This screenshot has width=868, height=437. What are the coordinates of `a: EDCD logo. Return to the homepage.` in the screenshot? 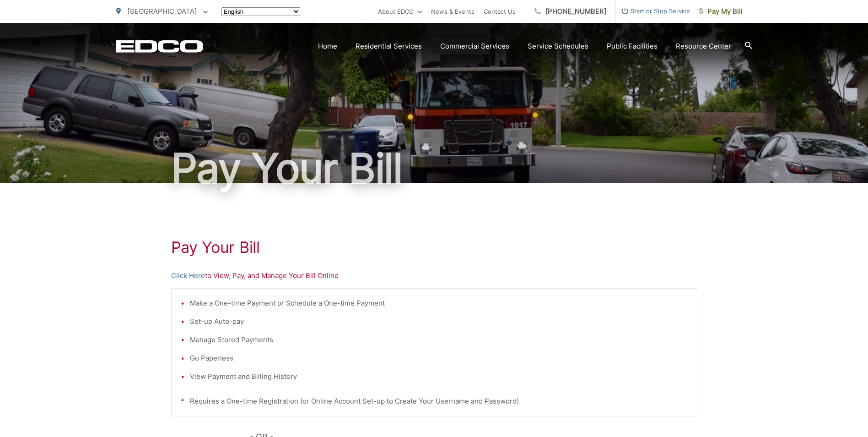 It's located at (160, 46).